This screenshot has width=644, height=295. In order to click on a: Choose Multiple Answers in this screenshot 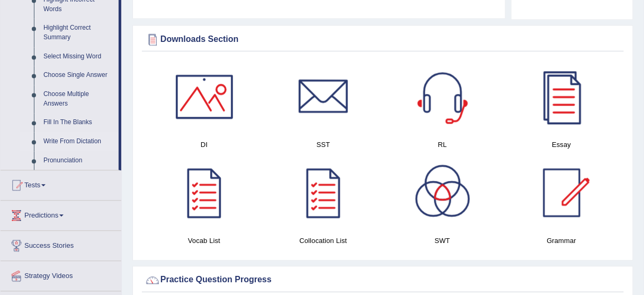, I will do `click(78, 99)`.